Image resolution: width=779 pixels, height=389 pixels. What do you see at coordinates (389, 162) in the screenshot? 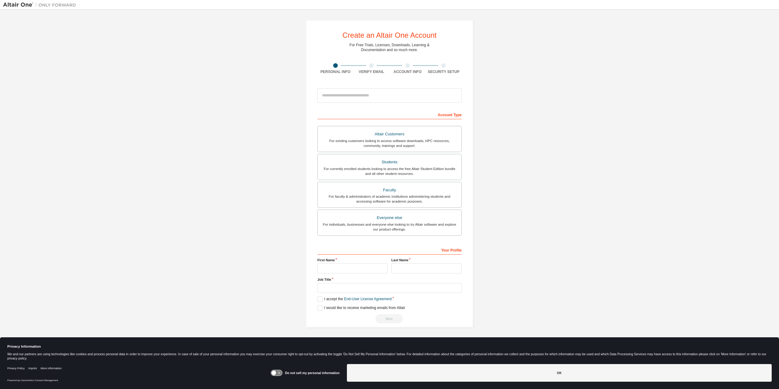
I see `div: Students` at bounding box center [389, 162].